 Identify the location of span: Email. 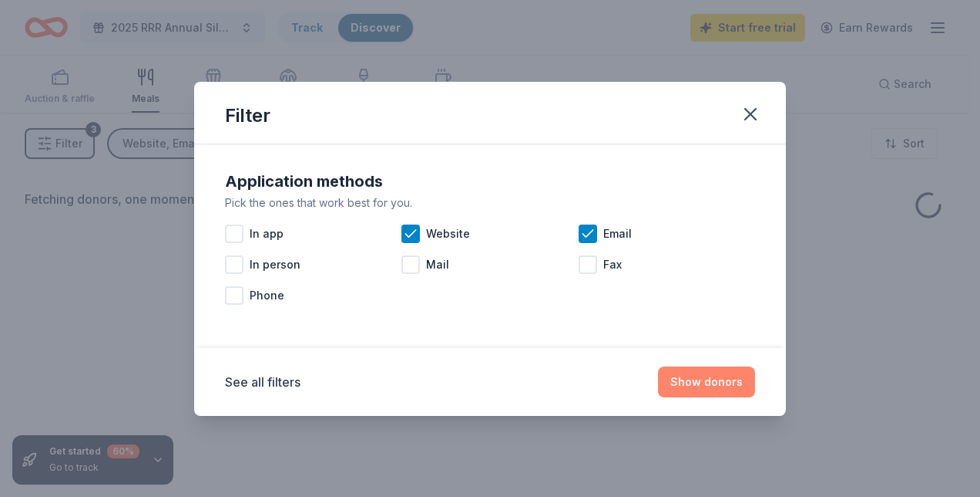
(617, 233).